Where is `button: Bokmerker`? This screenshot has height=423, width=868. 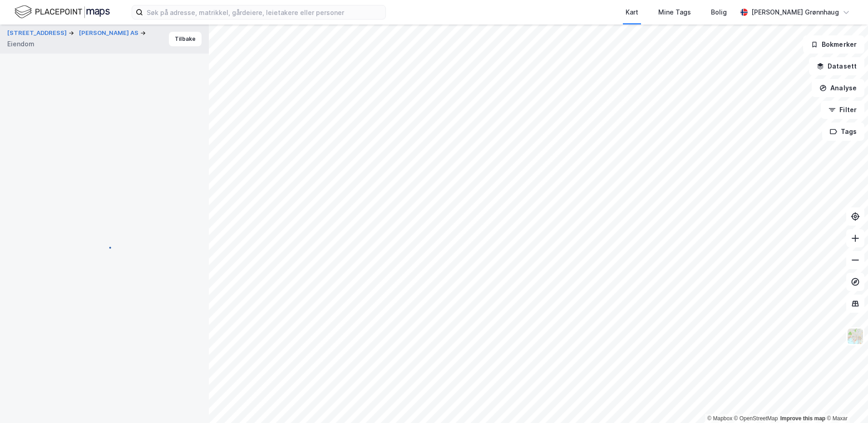 button: Bokmerker is located at coordinates (834, 45).